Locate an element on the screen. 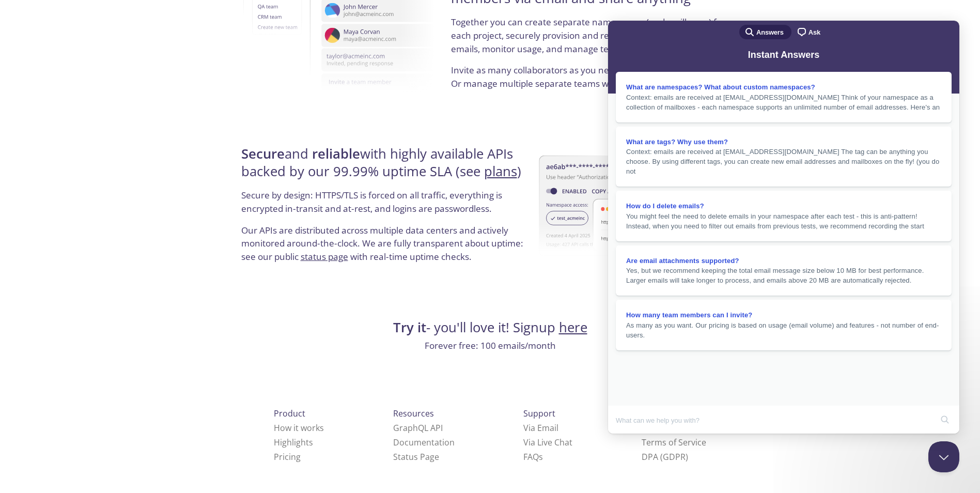 The height and width of the screenshot is (493, 980). a: Terms of Service is located at coordinates (673, 442).